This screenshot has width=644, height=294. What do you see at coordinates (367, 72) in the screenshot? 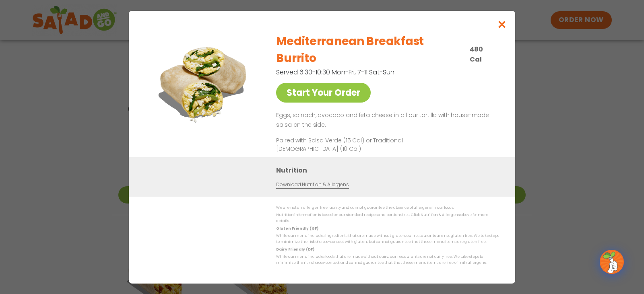
I see `p: Served 6:30-10:30 Mon-Fri, 7-11 Sat-Sun` at bounding box center [367, 72].